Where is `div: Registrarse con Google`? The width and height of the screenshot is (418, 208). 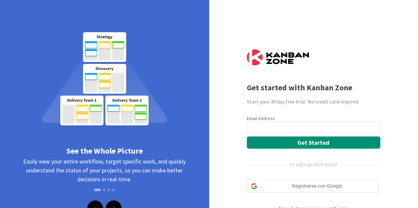
div: Registrarse con Google is located at coordinates (313, 187).